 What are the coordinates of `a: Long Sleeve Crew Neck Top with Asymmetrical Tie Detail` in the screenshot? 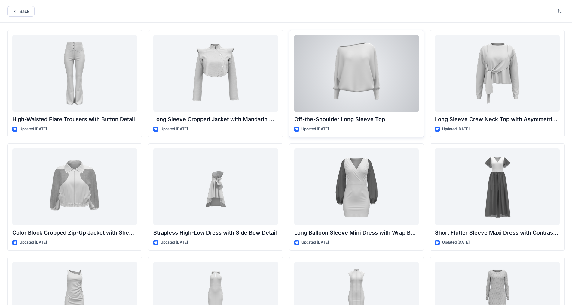 It's located at (497, 73).